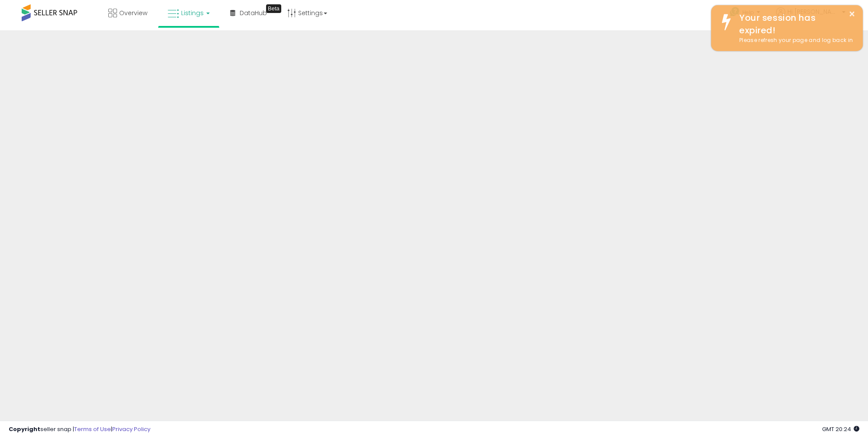  Describe the element at coordinates (192, 13) in the screenshot. I see `span: Listings` at that location.